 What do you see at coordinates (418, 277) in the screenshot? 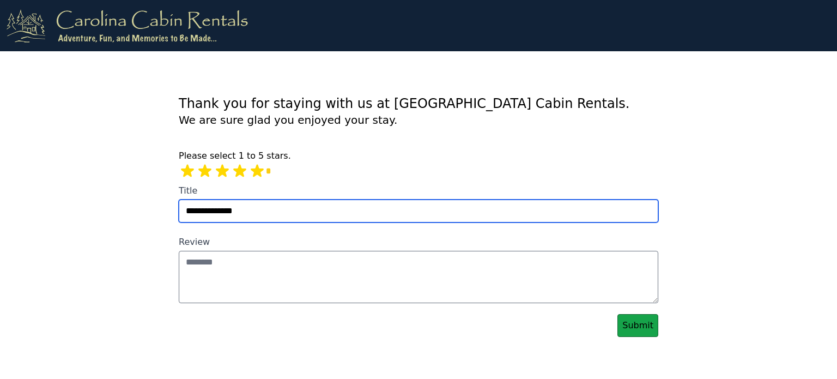
I see `textarea: Review` at bounding box center [418, 277].